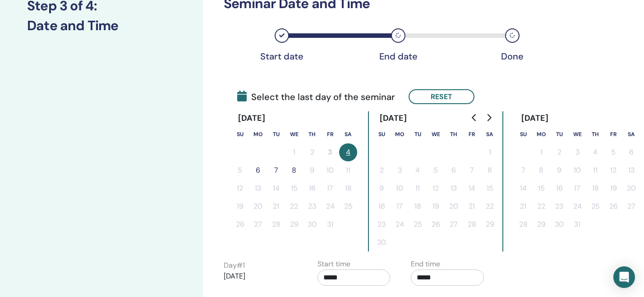  I want to click on div: Start date, so click(282, 56).